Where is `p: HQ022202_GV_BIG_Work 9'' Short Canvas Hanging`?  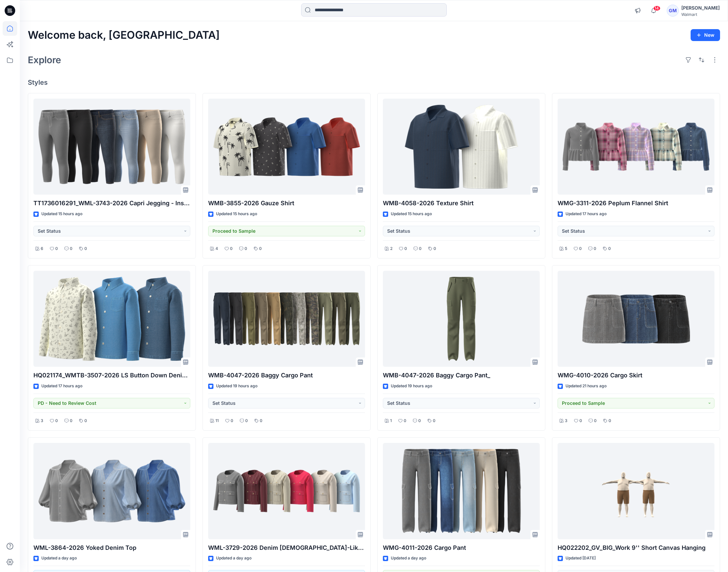 p: HQ022202_GV_BIG_Work 9'' Short Canvas Hanging is located at coordinates (636, 548).